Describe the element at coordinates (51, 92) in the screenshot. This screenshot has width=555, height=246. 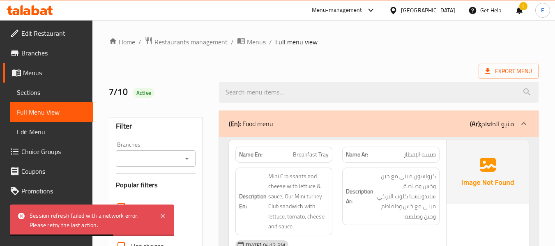
I see `span: Sections` at that location.